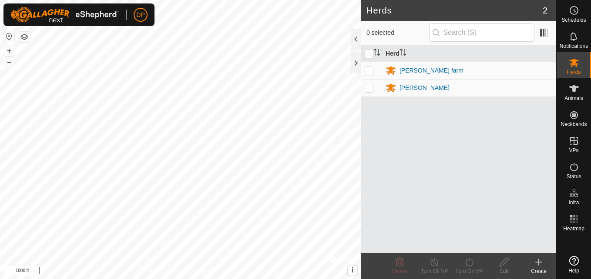 This screenshot has width=591, height=279. I want to click on a: Privacy Policy, so click(162, 272).